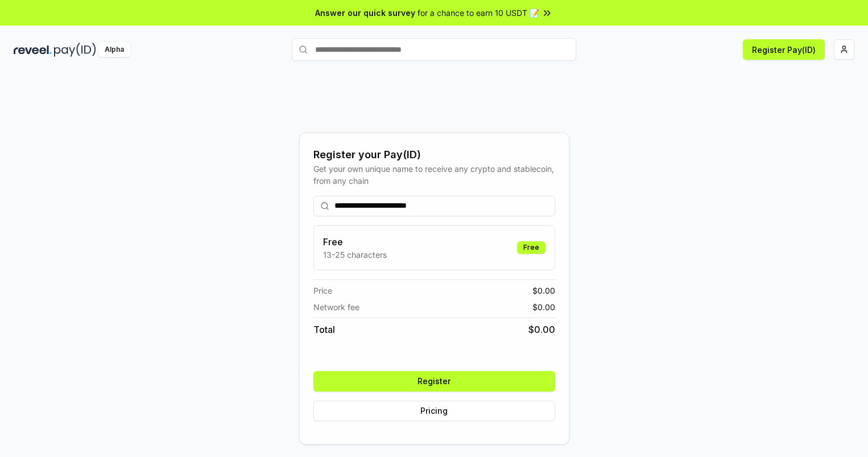 The width and height of the screenshot is (868, 457). What do you see at coordinates (434, 381) in the screenshot?
I see `button: Register` at bounding box center [434, 381].